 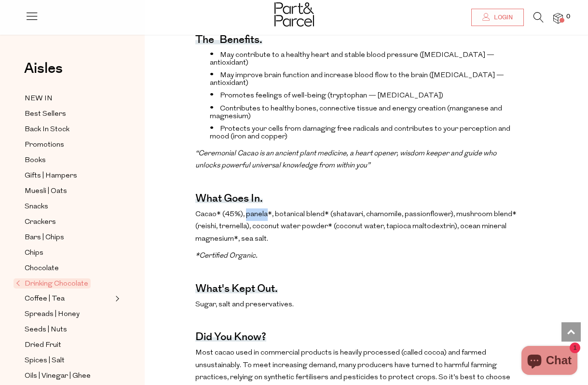 What do you see at coordinates (68, 129) in the screenshot?
I see `a: Back In Stock` at bounding box center [68, 129].